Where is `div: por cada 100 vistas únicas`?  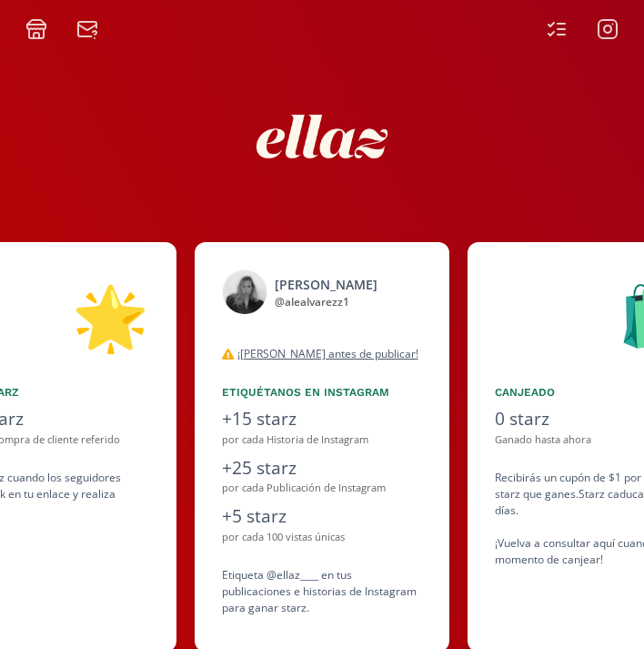
div: por cada 100 vistas únicas is located at coordinates (322, 537).